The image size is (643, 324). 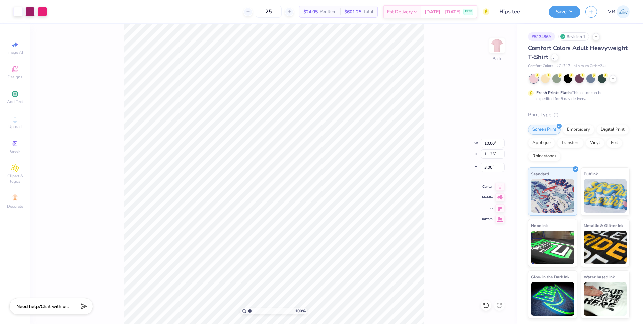 What do you see at coordinates (604, 226) in the screenshot?
I see `span: Metallic & Glitter Ink` at bounding box center [604, 226].